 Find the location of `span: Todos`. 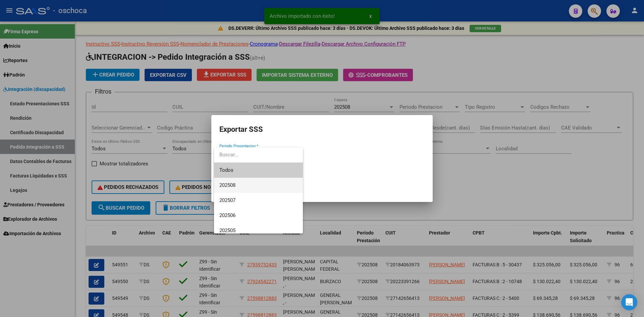

span: Todos is located at coordinates (258, 170).